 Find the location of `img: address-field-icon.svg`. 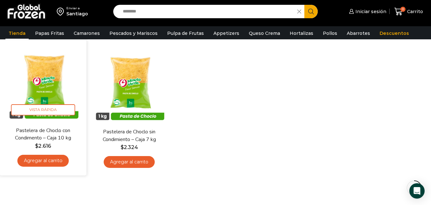

img: address-field-icon.svg is located at coordinates (62, 11).